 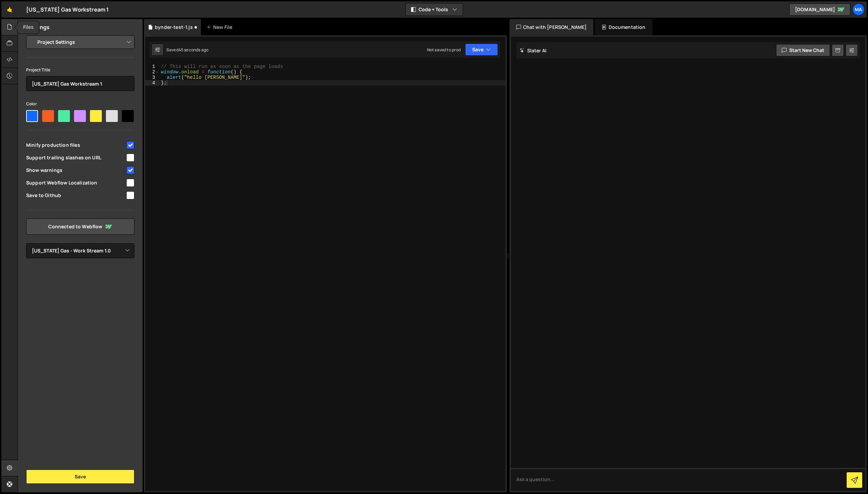 I want to click on div: Documentation, so click(x=623, y=27).